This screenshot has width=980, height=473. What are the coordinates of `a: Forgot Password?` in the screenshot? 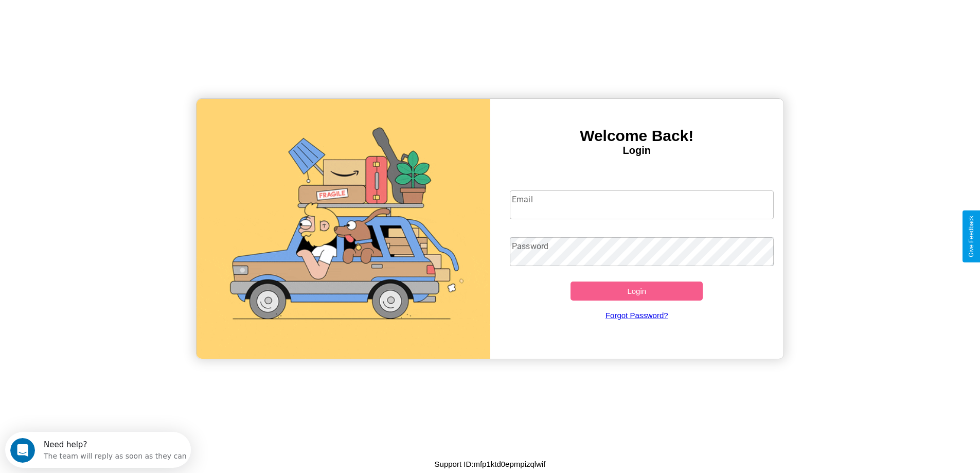 It's located at (636, 315).